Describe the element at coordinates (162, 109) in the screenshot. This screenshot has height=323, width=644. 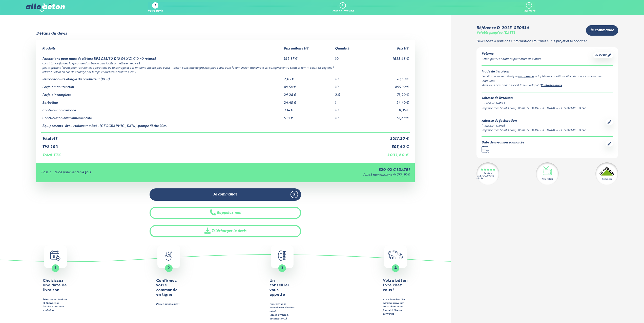
I see `td: Contribution carbone` at that location.